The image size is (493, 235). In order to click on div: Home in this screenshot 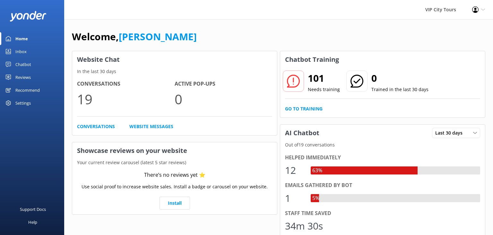, I will do `click(22, 39)`.